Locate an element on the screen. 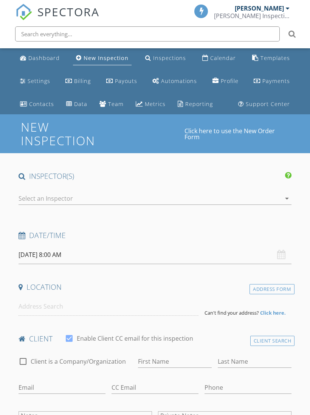 Image resolution: width=310 pixels, height=415 pixels. a: SPECTORA is located at coordinates (57, 18).